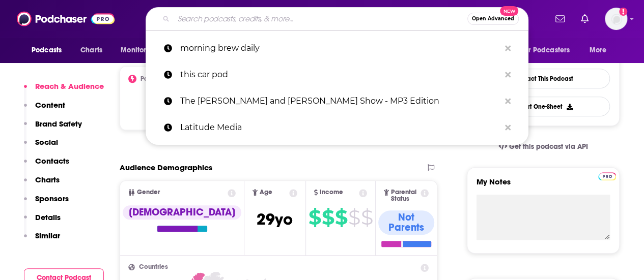 Image resolution: width=644 pixels, height=280 pixels. I want to click on button: Charts, so click(42, 184).